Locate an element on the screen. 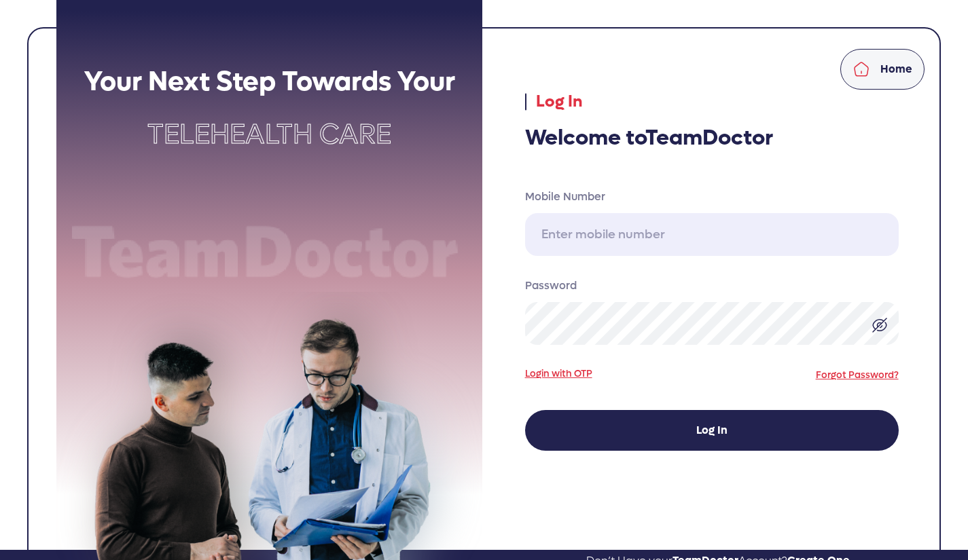  a: Home is located at coordinates (883, 69).